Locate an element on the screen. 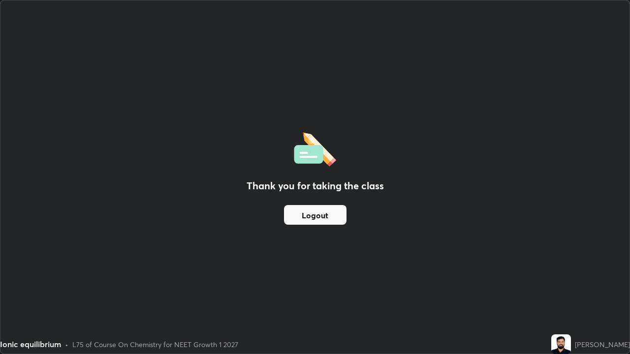 Image resolution: width=630 pixels, height=354 pixels. button: Logout is located at coordinates (315, 215).